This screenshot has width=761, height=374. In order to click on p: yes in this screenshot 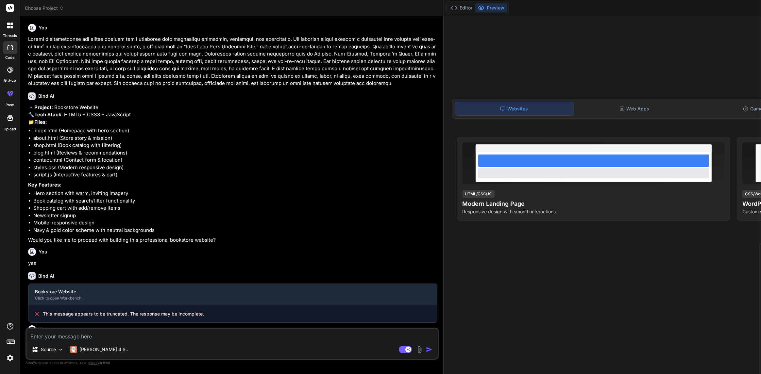, I will do `click(233, 263)`.